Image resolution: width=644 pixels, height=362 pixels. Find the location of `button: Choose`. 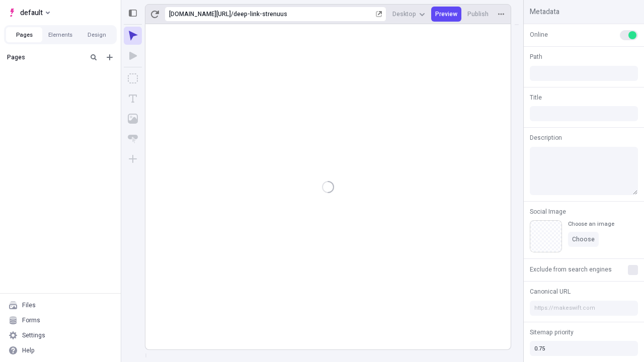

button: Choose is located at coordinates (583, 239).